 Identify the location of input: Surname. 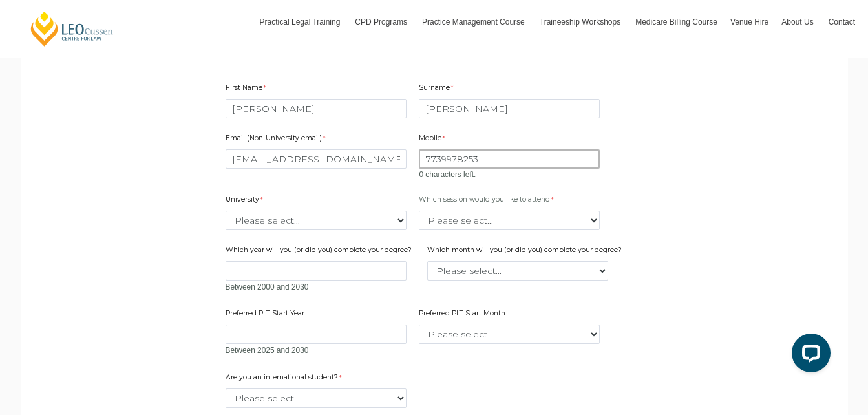
(510, 109).